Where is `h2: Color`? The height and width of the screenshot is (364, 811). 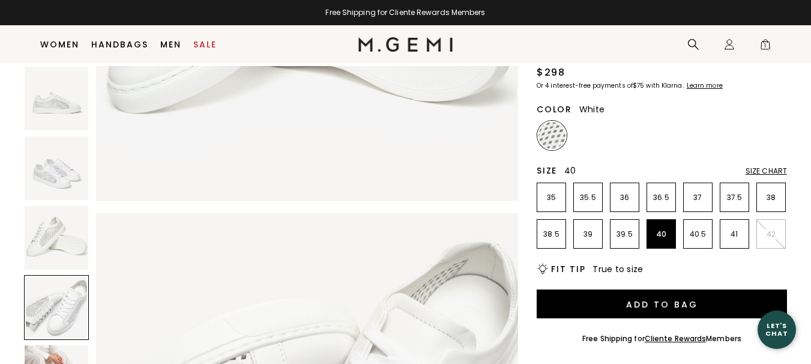
h2: Color is located at coordinates (554, 109).